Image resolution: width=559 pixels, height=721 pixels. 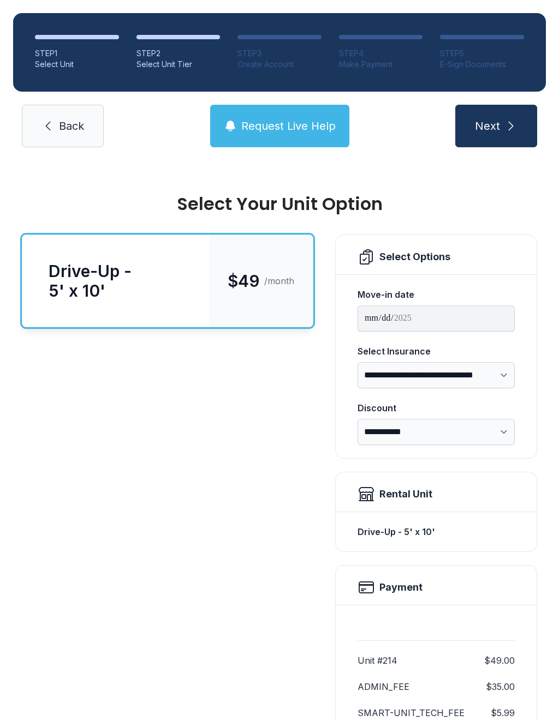 What do you see at coordinates (436, 351) in the screenshot?
I see `div: Select Insurance` at bounding box center [436, 351].